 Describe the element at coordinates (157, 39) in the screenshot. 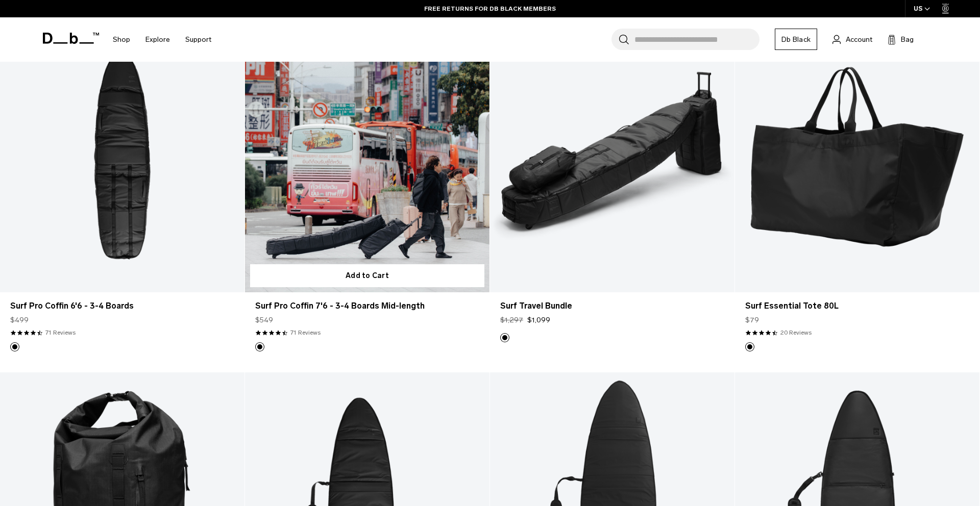

I see `a: Explore` at that location.